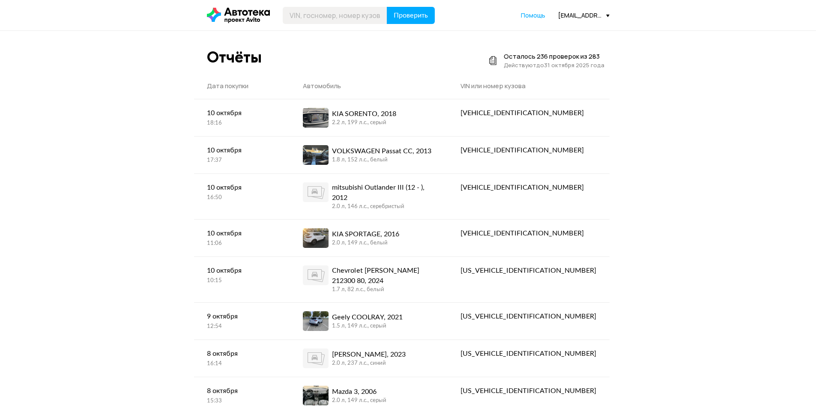  Describe the element at coordinates (554, 57) in the screenshot. I see `div: Осталось 236 проверок из 283` at that location.